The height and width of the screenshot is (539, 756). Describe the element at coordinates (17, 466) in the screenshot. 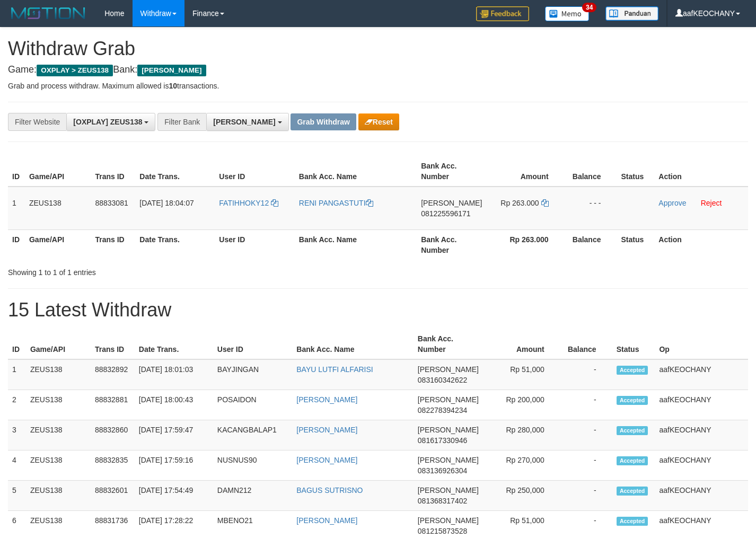

I see `td: 4` at that location.